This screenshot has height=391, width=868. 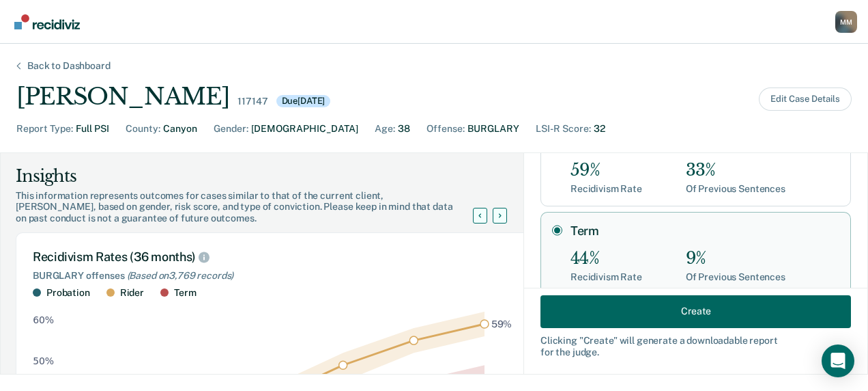 I want to click on div: Recidivism Rates (36 months), so click(x=273, y=257).